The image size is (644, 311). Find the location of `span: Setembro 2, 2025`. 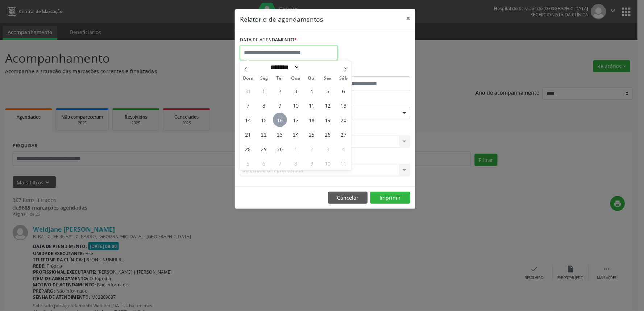

span: Setembro 2, 2025 is located at coordinates (279, 90).